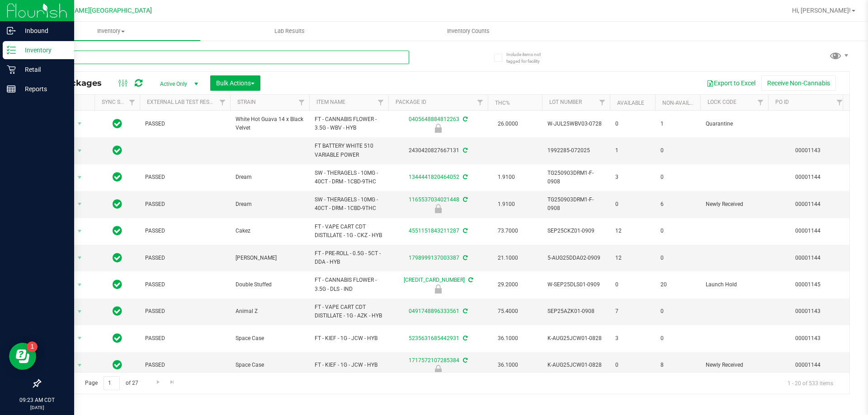 The width and height of the screenshot is (868, 415). Describe the element at coordinates (576, 150) in the screenshot. I see `span: 1992285-072025` at that location.